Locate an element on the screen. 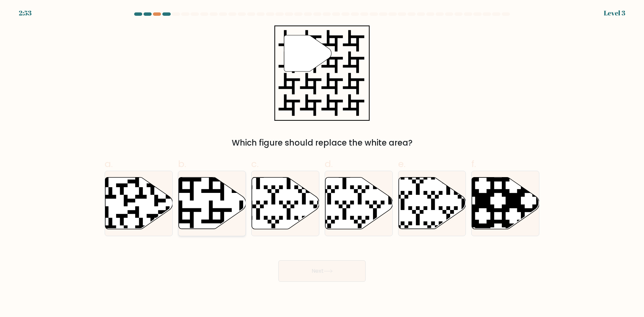 The image size is (644, 317). div: Level 3 is located at coordinates (614, 13).